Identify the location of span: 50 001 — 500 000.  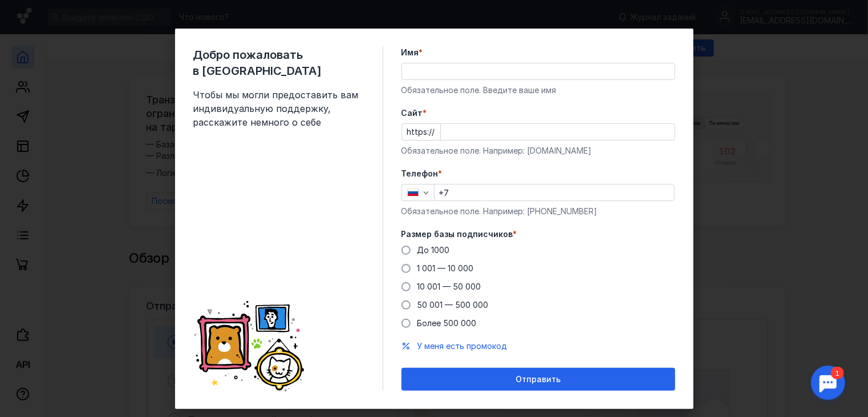
(453, 304).